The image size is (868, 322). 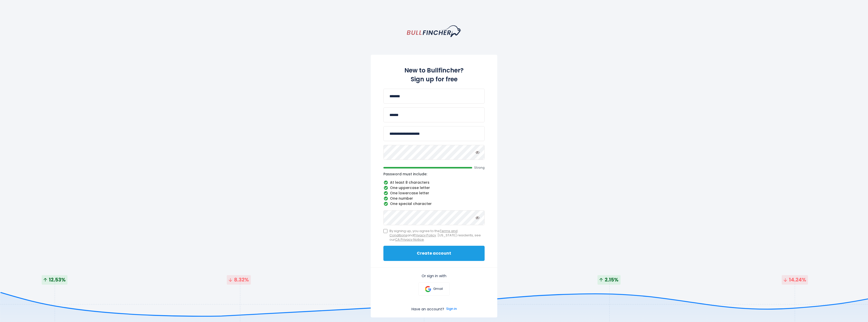 What do you see at coordinates (434, 204) in the screenshot?
I see `li: One special character` at bounding box center [434, 204].